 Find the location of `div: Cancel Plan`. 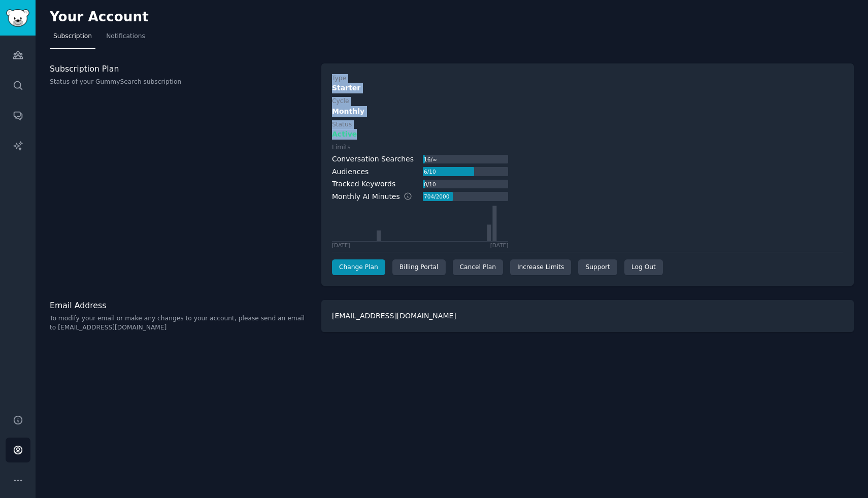

div: Cancel Plan is located at coordinates (478, 268).